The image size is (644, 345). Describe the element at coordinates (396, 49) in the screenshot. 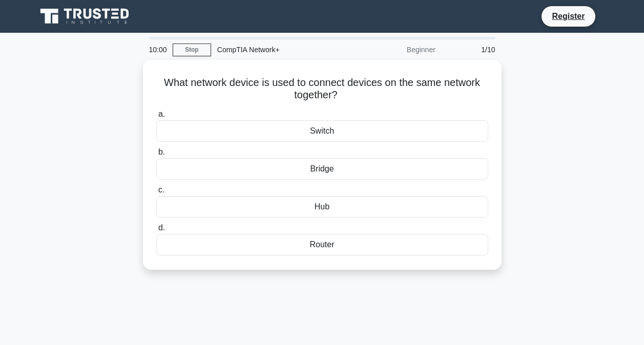

I see `div: Beginner` at that location.